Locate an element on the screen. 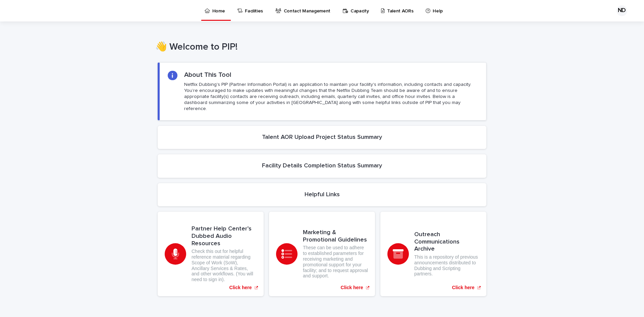  p: Check this out for helpful reference material regarding Scope of Work (SoW), Ancillary Services &... is located at coordinates (224, 266).